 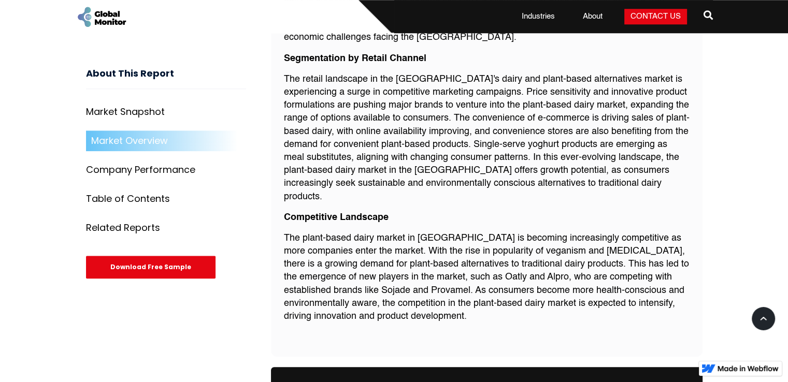 What do you see at coordinates (140, 170) in the screenshot?
I see `div: Company Performance` at bounding box center [140, 170].